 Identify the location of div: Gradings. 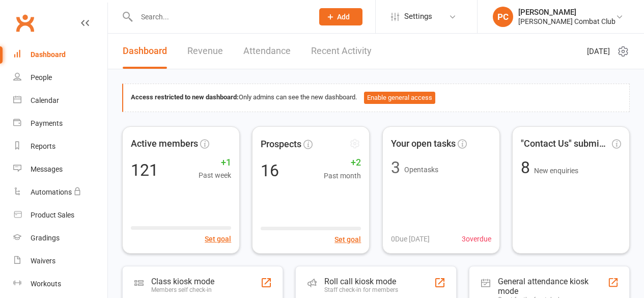
(45, 238).